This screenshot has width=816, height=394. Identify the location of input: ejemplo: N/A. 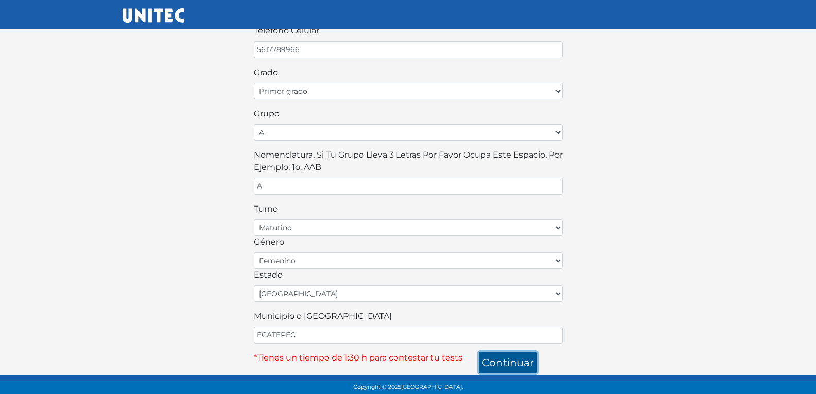
(408, 186).